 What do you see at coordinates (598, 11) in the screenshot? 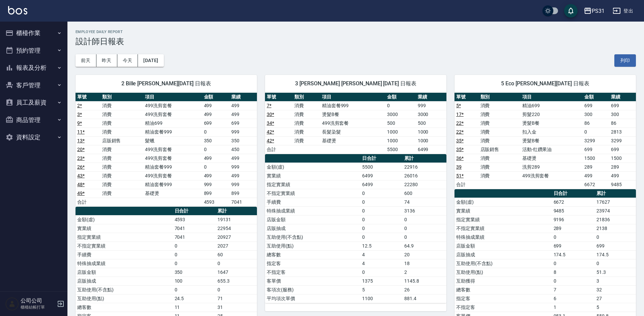
I see `div: PS31` at bounding box center [598, 11].